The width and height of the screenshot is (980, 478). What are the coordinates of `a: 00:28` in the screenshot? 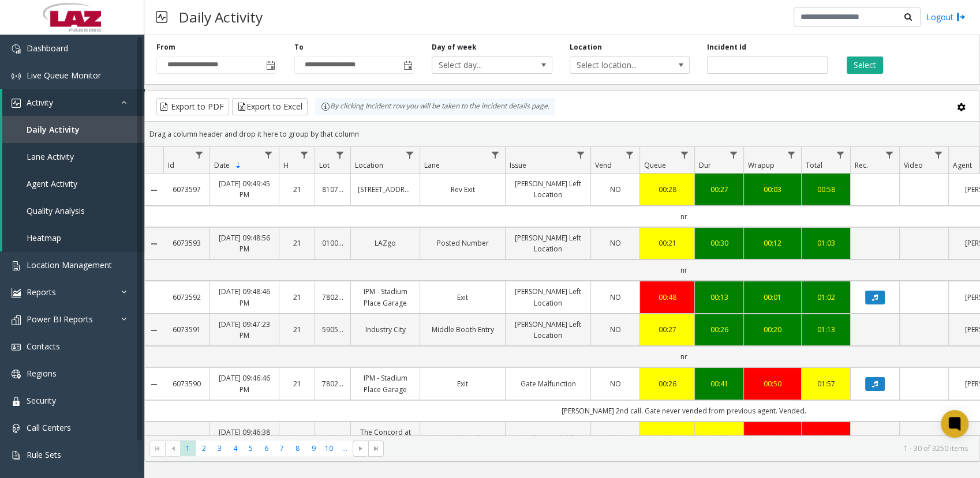 It's located at (667, 189).